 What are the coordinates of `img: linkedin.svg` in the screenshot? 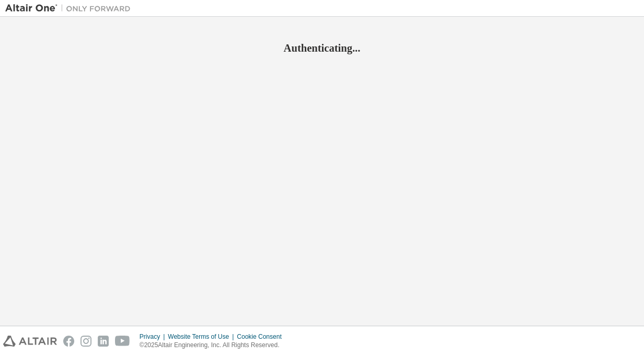 It's located at (103, 341).